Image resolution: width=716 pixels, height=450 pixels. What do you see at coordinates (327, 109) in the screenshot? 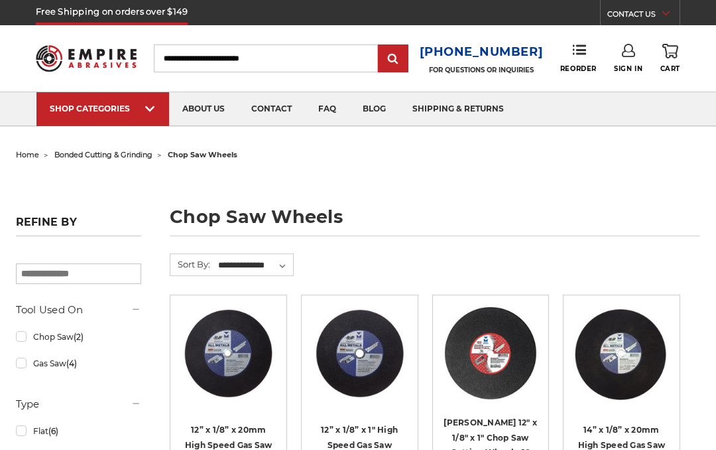
I see `a: faq` at bounding box center [327, 109].